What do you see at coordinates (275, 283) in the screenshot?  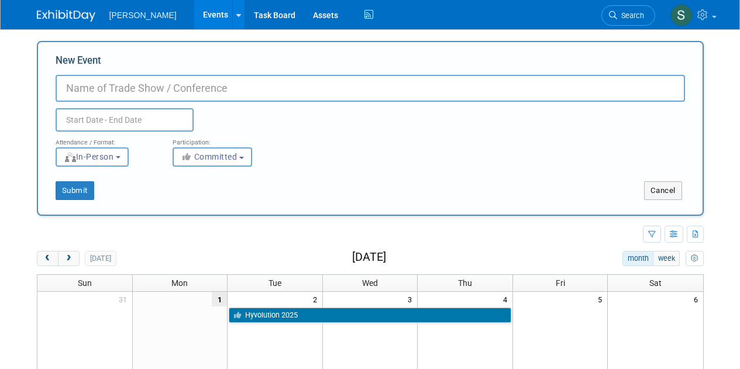 I see `span: Tue` at bounding box center [275, 283].